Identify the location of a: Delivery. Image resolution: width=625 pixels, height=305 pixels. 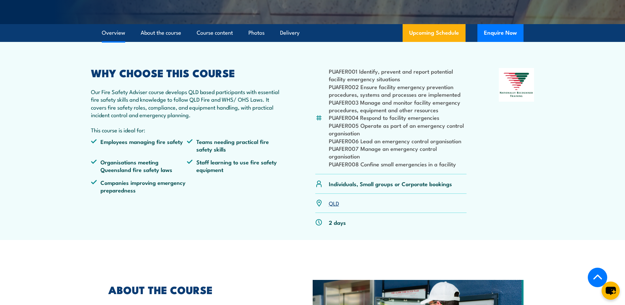
(290, 33).